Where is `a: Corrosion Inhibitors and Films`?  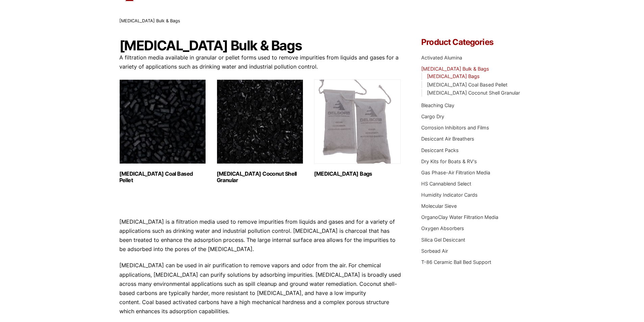
a: Corrosion Inhibitors and Films is located at coordinates (455, 127).